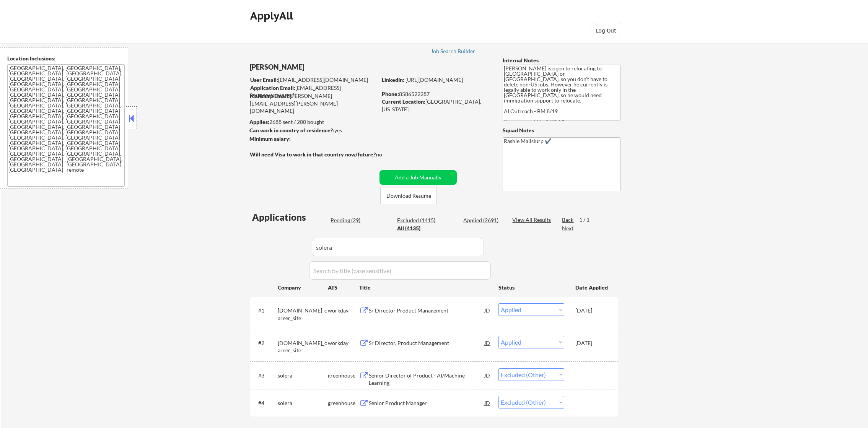 The image size is (868, 428). What do you see at coordinates (427, 310) in the screenshot?
I see `div: Sr Director Product Management` at bounding box center [427, 310].